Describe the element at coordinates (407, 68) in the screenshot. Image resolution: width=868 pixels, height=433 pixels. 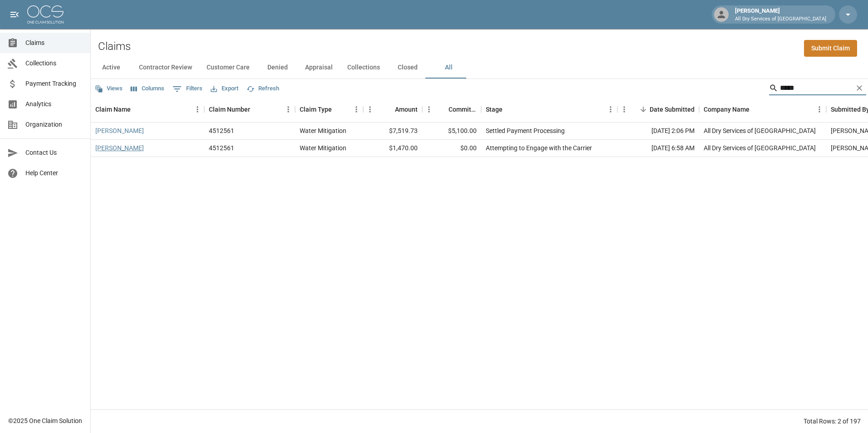
I see `button: Closed` at that location.